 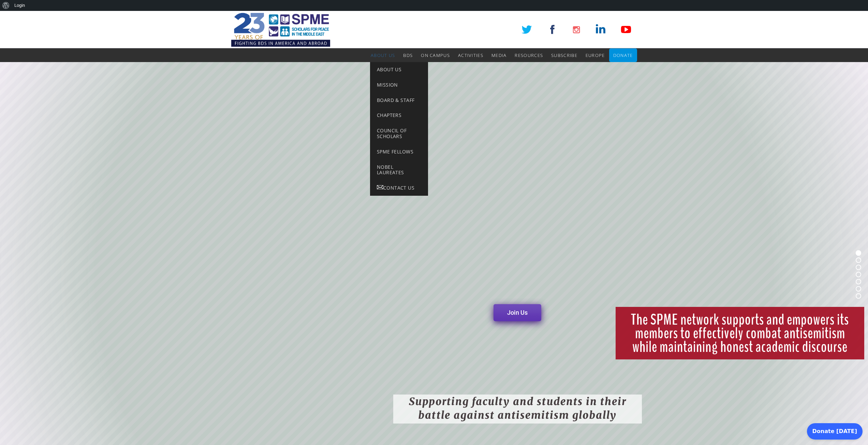 I want to click on span: Board & Staff, so click(x=396, y=100).